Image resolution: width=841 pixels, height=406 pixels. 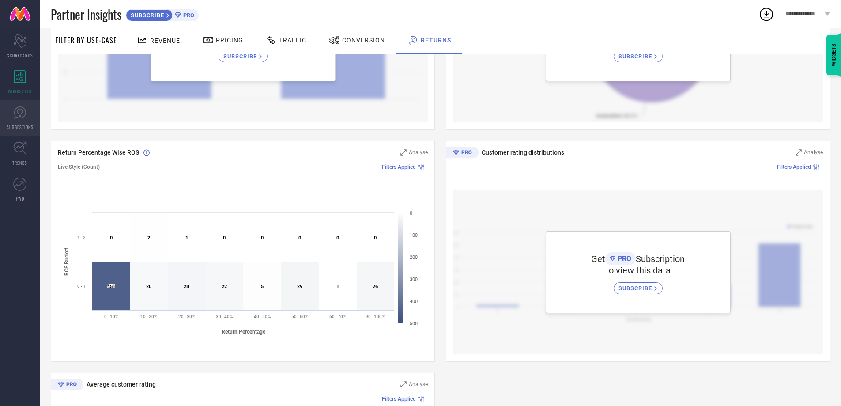 I want to click on span: Revenue, so click(x=165, y=41).